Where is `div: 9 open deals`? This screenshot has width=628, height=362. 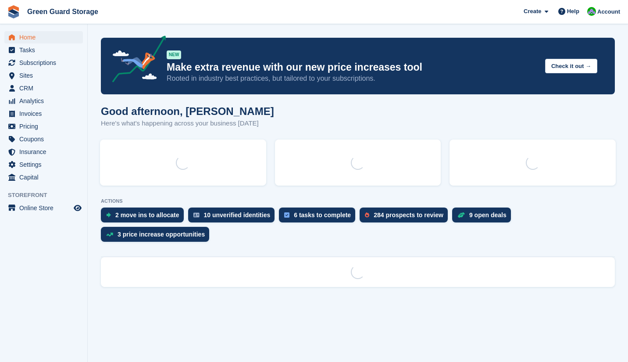
div: 9 open deals is located at coordinates (487, 215).